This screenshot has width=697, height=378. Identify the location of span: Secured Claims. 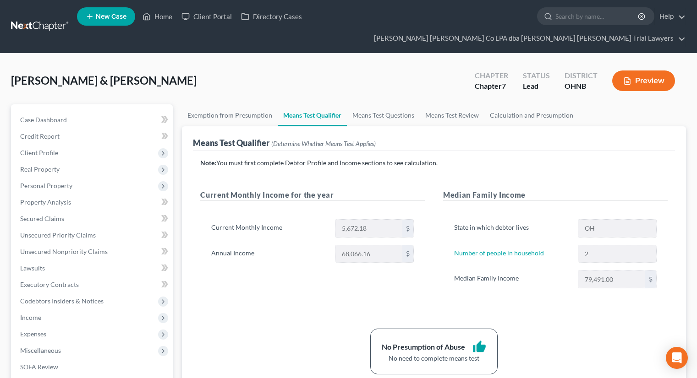
(42, 219).